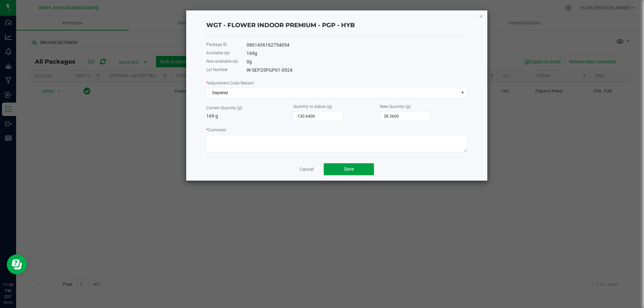  I want to click on button: Save, so click(349, 170).